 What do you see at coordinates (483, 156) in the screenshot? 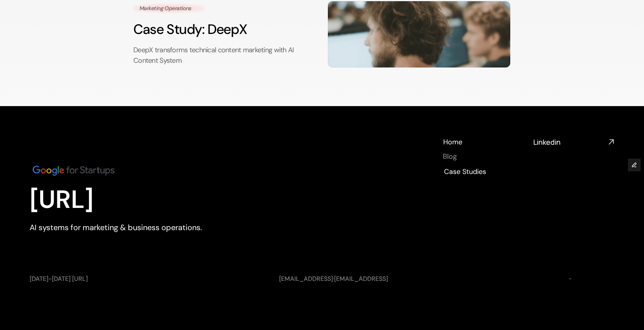
I see `nav: Footer navigation` at bounding box center [483, 156].